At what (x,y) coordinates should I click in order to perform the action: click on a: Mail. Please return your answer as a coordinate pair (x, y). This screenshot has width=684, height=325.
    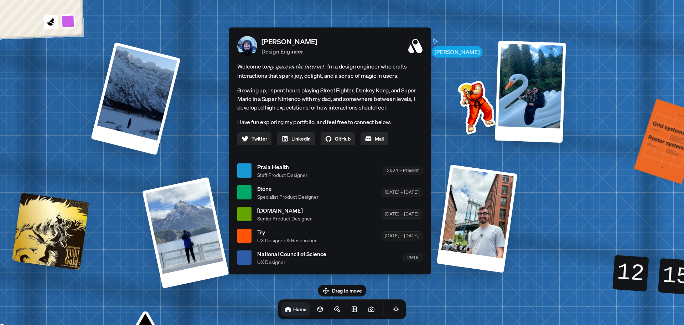
    Looking at the image, I should click on (374, 139).